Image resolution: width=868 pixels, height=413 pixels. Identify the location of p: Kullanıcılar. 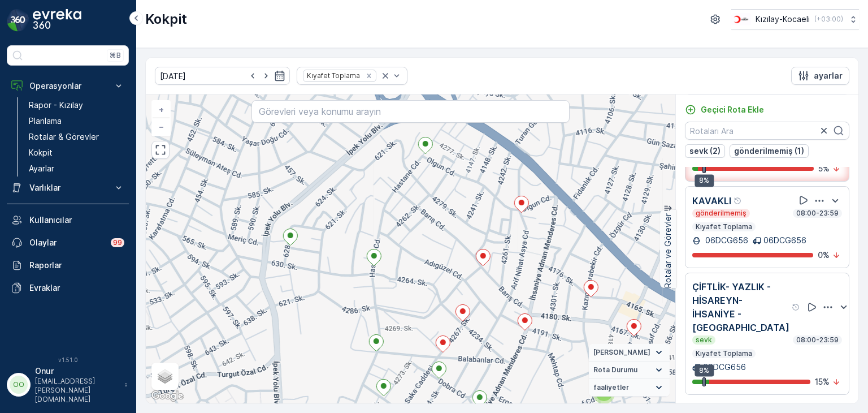
(77, 220).